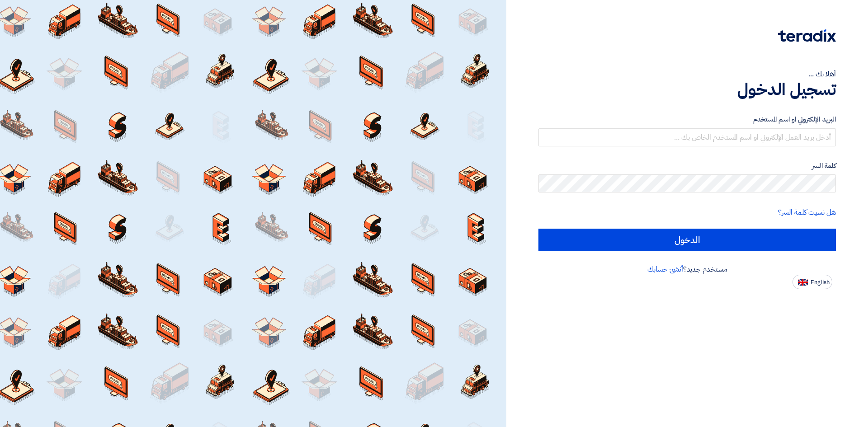  Describe the element at coordinates (807, 212) in the screenshot. I see `a: هل نسيت كلمة السر؟` at that location.